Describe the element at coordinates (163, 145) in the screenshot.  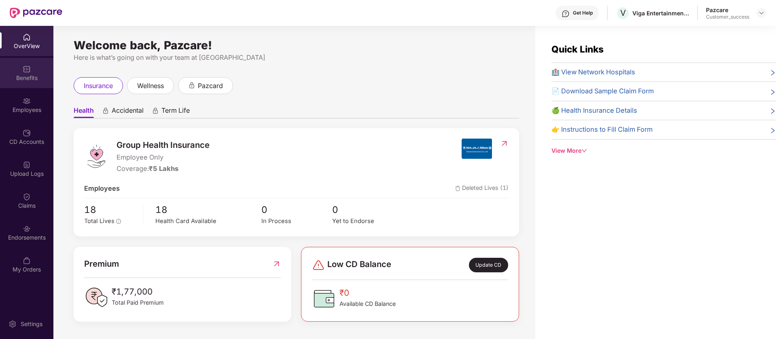
I see `span: Group Health Insurance` at that location.